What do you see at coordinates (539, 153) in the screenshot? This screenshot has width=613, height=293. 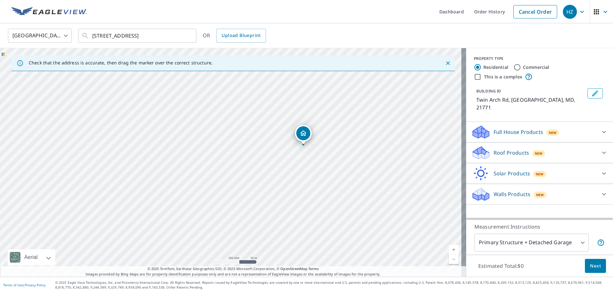 I see `div: Roof ProductsNew` at bounding box center [539, 153].